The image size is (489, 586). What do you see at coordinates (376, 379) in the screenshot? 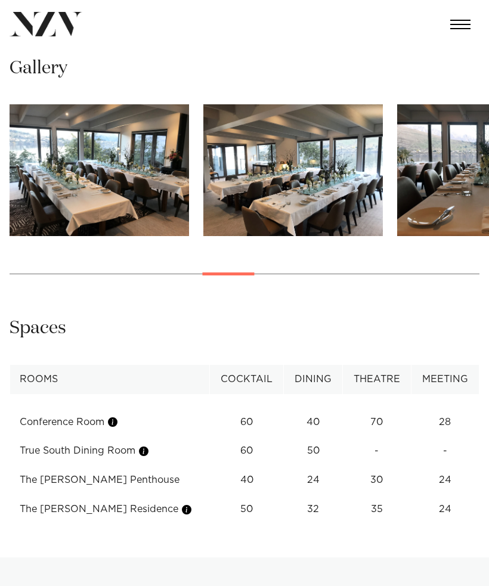
I see `th: Theatre` at bounding box center [376, 379].